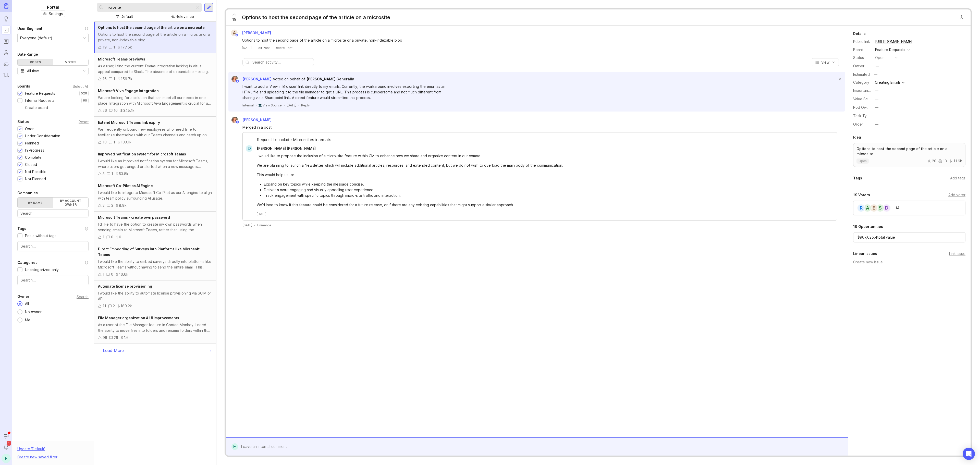 The height and width of the screenshot is (465, 980). I want to click on div: Edit Post, so click(263, 48).